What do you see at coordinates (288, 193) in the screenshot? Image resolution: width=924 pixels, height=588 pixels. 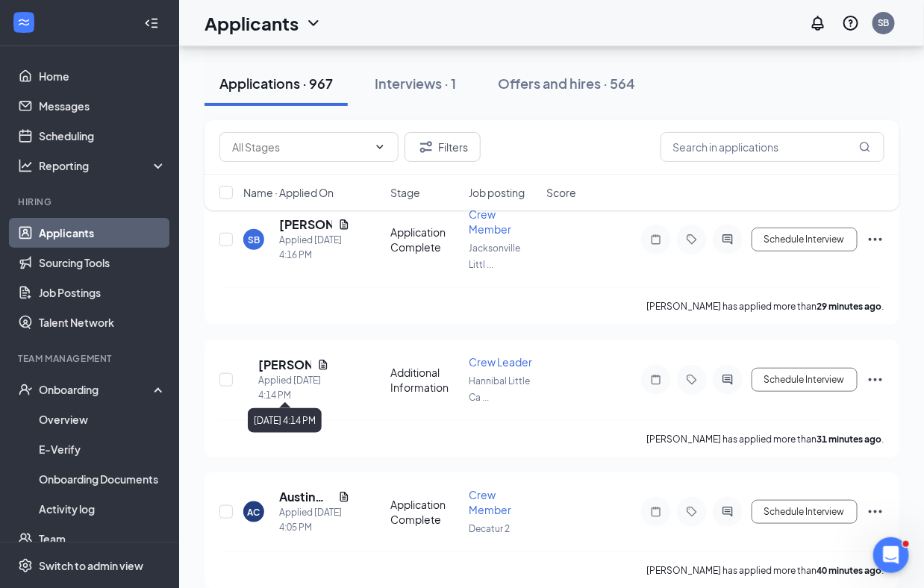 I see `span: Name · Applied On` at bounding box center [288, 193].